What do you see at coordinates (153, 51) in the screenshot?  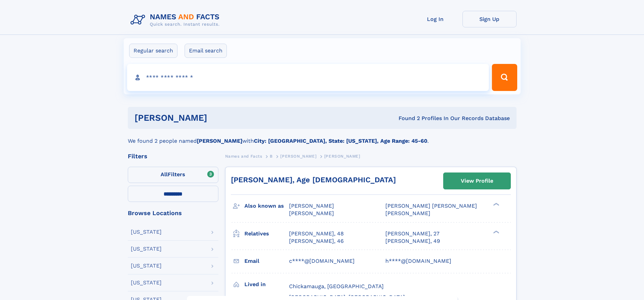 I see `label: Regular search` at bounding box center [153, 51].